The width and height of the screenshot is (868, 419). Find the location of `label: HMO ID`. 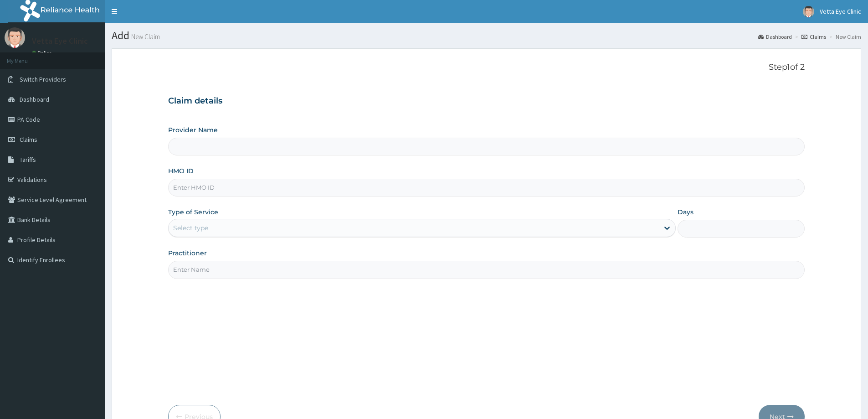

label: HMO ID is located at coordinates (181, 171).